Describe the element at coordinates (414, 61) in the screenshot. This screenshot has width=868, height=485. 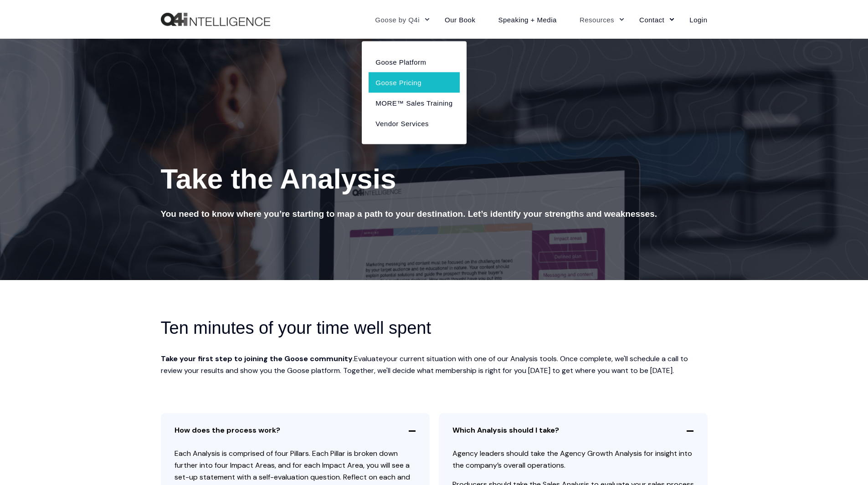
I see `a: Goose Platform` at that location.